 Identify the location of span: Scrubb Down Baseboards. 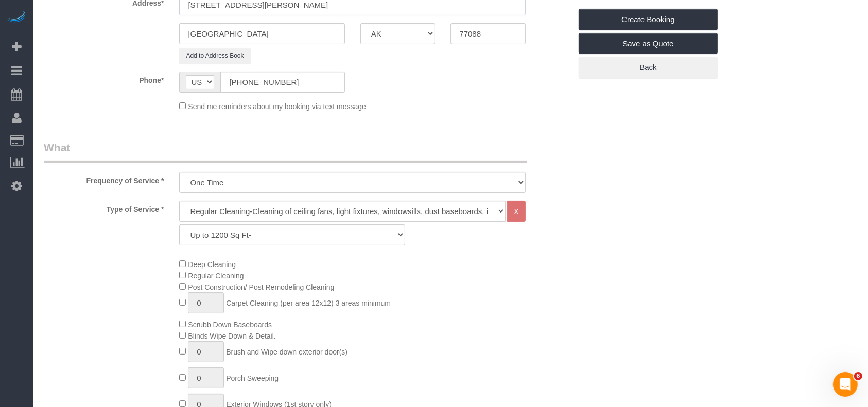
(230, 325).